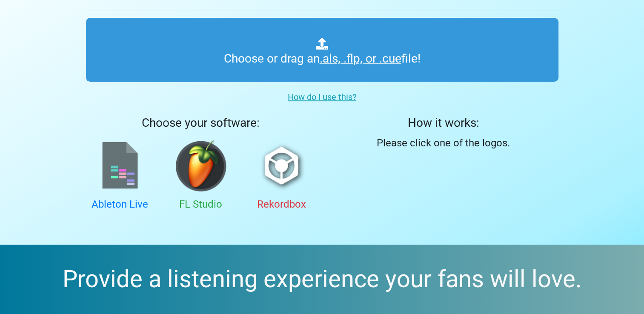 This screenshot has height=314, width=644. Describe the element at coordinates (322, 279) in the screenshot. I see `h2: Provide a listening experience your fans will love.` at that location.